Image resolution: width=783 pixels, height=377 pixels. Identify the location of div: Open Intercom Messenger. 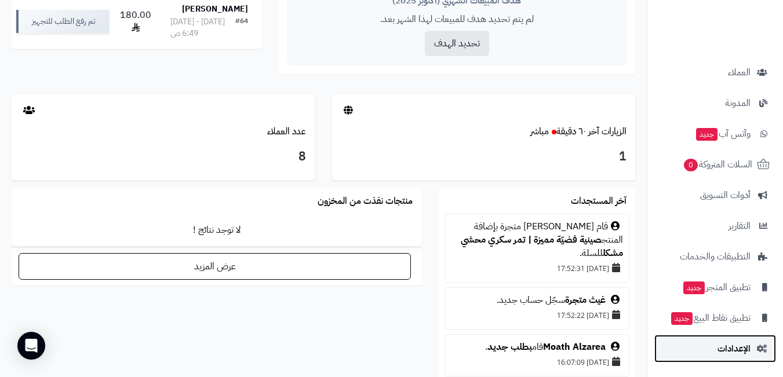
(31, 346).